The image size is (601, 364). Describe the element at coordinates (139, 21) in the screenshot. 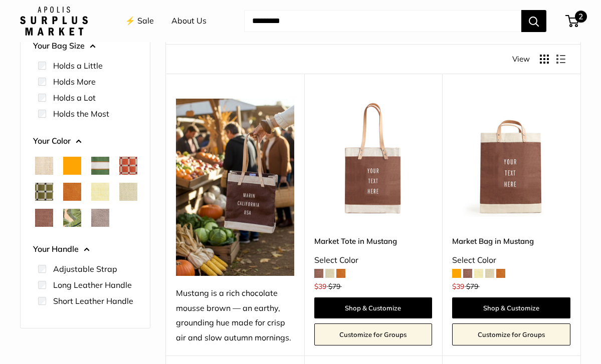

I see `a: ⚡️ Sale` at that location.